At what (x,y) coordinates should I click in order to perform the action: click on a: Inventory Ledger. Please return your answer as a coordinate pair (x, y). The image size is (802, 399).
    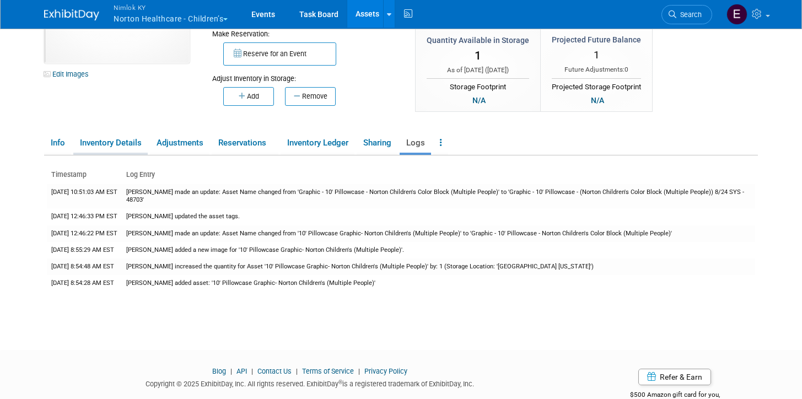
    Looking at the image, I should click on (317, 143).